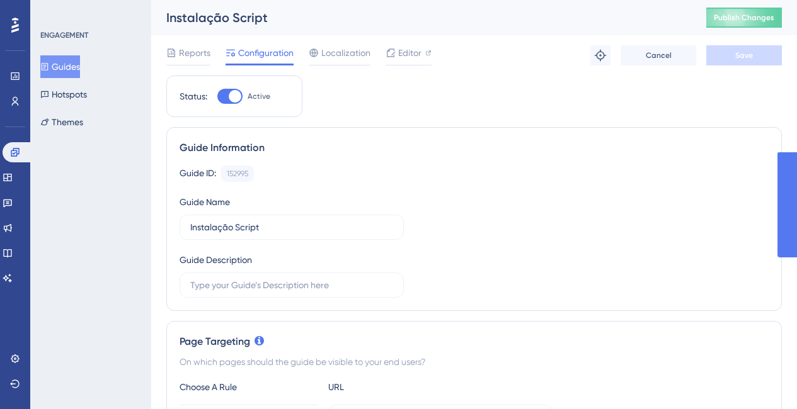 The width and height of the screenshot is (797, 409). What do you see at coordinates (60, 67) in the screenshot?
I see `button: Guides` at bounding box center [60, 67].